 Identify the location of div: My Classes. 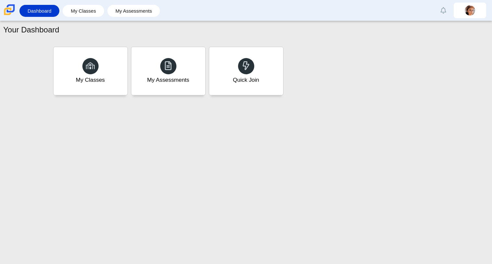
(90, 80).